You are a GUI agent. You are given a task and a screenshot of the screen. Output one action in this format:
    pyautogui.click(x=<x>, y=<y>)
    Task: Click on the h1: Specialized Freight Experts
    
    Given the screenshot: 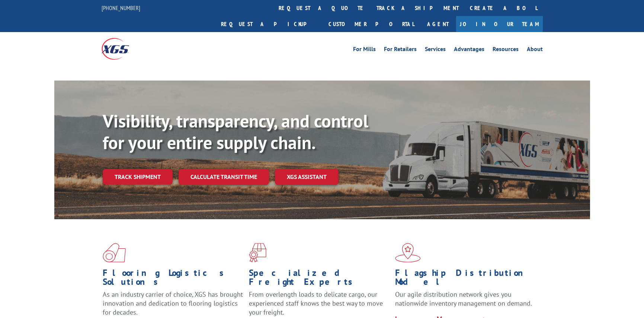 What is the action you would take?
    pyautogui.click(x=320, y=279)
    